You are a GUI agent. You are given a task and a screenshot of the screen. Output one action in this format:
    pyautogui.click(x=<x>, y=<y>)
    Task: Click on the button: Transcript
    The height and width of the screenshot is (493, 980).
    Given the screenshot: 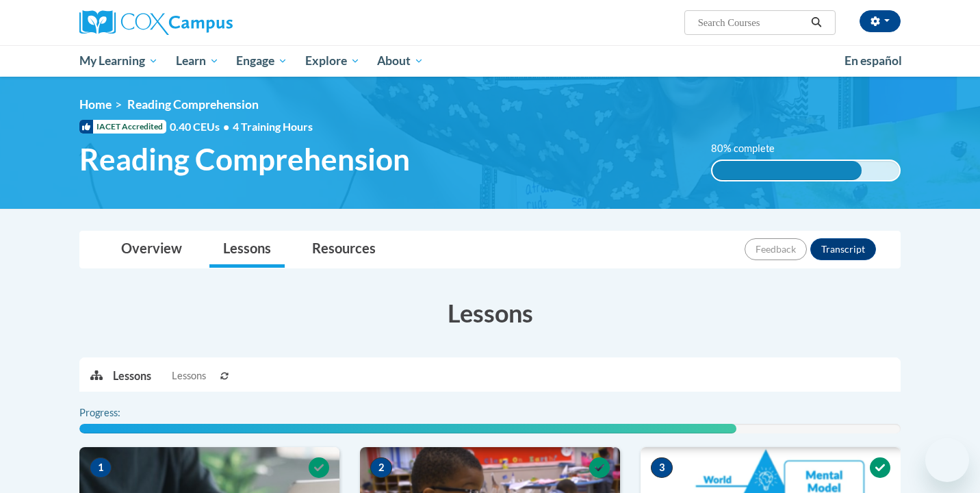 What is the action you would take?
    pyautogui.click(x=843, y=249)
    